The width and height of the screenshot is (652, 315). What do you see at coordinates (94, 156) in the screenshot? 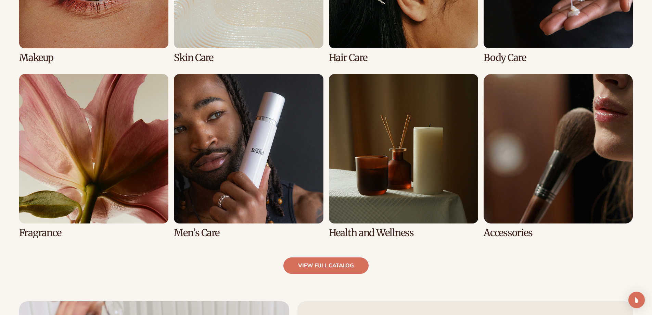
I see `div: 5 / 8` at bounding box center [94, 156].